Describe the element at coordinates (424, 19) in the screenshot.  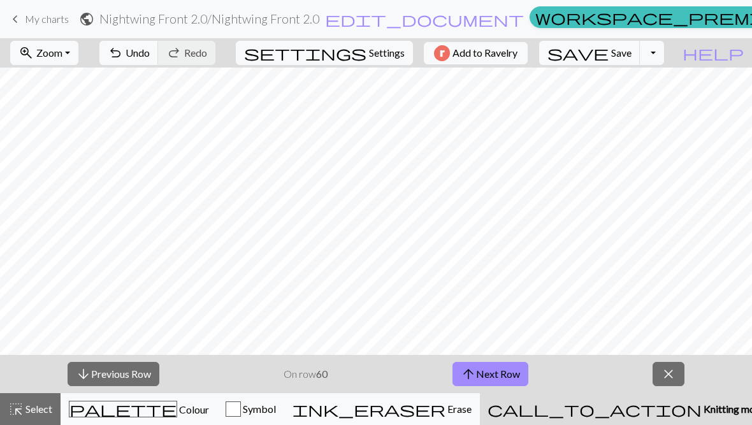
I see `span: edit_document` at that location.